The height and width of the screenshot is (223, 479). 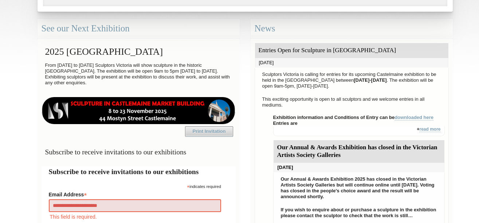 I want to click on div: indicates required, so click(x=135, y=185).